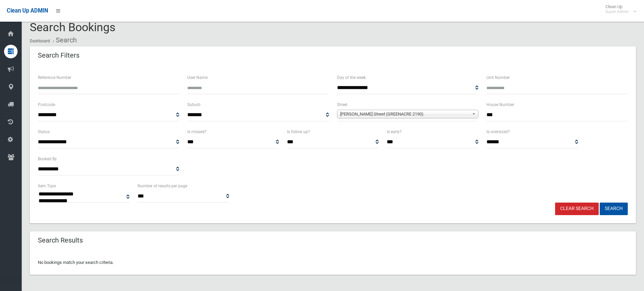 This screenshot has width=644, height=291. I want to click on a: Dashboard, so click(40, 41).